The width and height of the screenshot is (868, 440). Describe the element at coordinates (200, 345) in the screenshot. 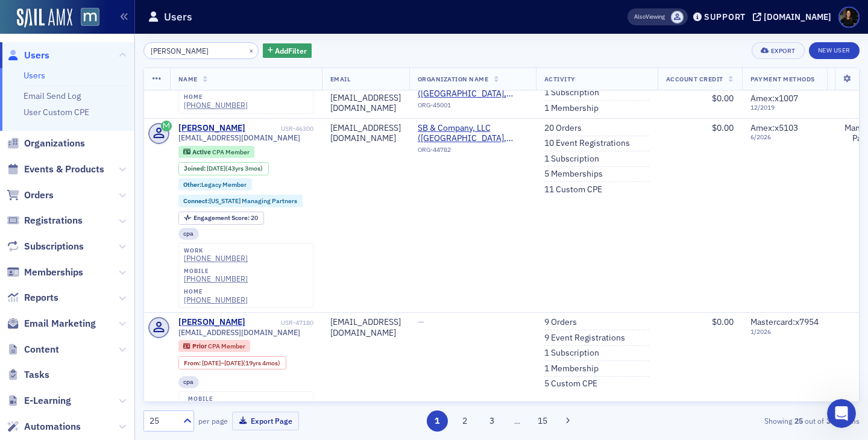

I see `span: Prior` at that location.